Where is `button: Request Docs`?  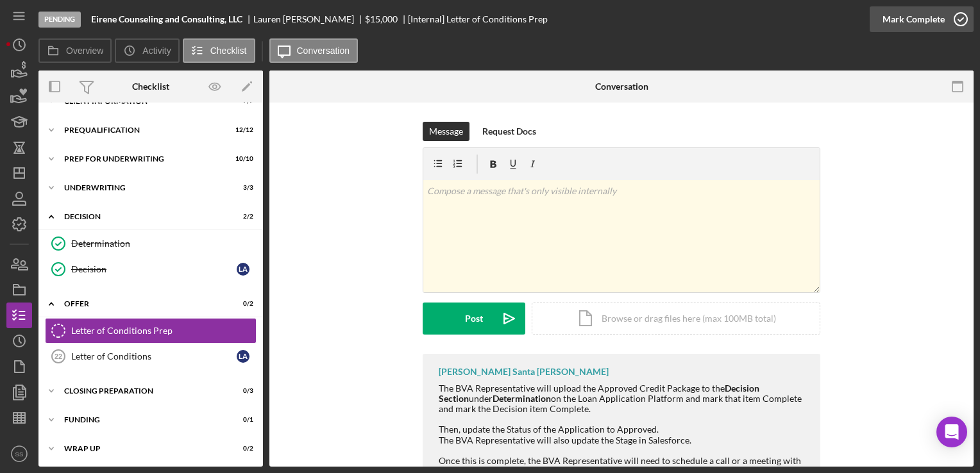
button: Request Docs is located at coordinates (509, 132).